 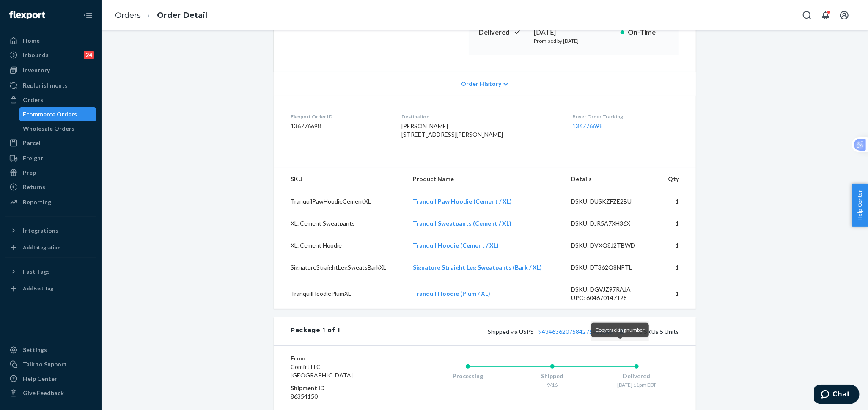 What do you see at coordinates (340, 126) in the screenshot?
I see `dd: 136776698` at bounding box center [340, 126].